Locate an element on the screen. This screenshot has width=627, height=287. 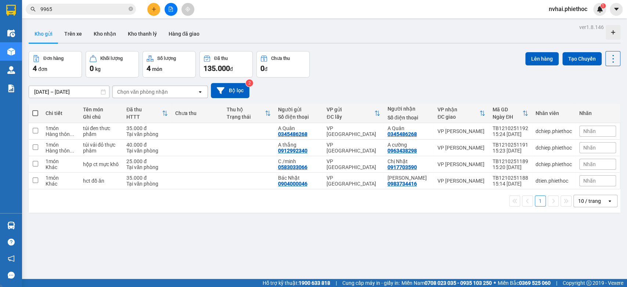
div: 0904000046 is located at coordinates (293, 184).